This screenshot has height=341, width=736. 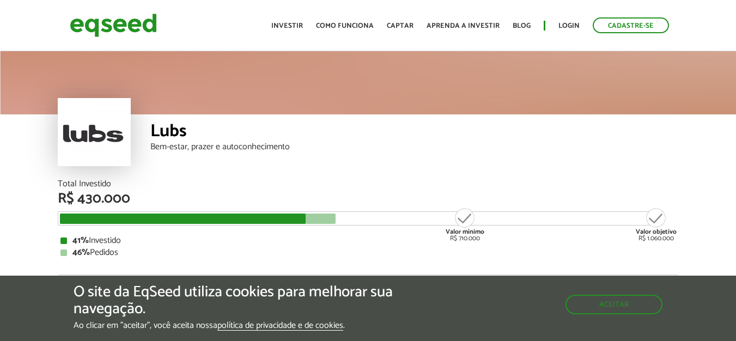 I want to click on div: R$ 430.000, so click(x=368, y=199).